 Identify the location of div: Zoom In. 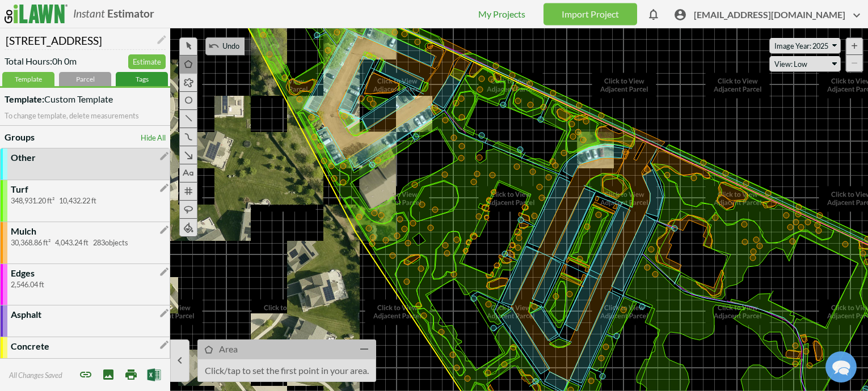
(854, 46).